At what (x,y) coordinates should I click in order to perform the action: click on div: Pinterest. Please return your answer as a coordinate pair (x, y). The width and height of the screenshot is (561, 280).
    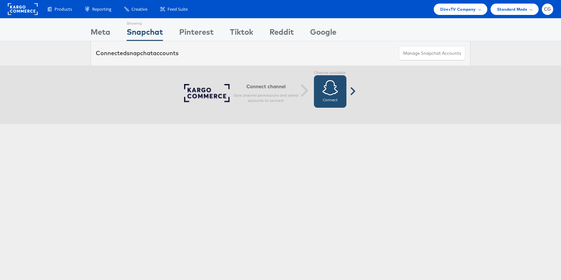
    Looking at the image, I should click on (197, 33).